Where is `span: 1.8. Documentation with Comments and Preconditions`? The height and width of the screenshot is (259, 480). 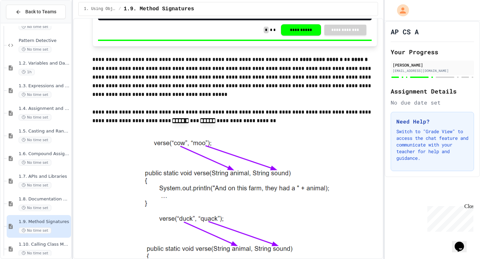 span: 1.8. Documentation with Comments and Preconditions is located at coordinates (44, 199).